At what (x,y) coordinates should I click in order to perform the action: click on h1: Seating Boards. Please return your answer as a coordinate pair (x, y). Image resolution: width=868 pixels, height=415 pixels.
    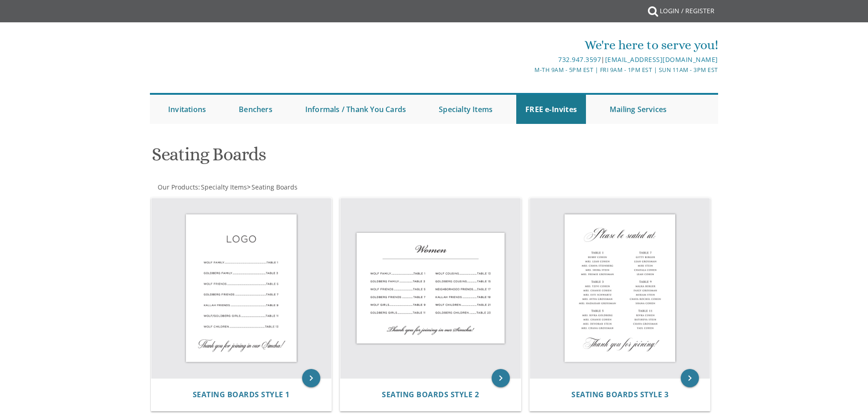
    Looking at the image, I should click on (337, 158).